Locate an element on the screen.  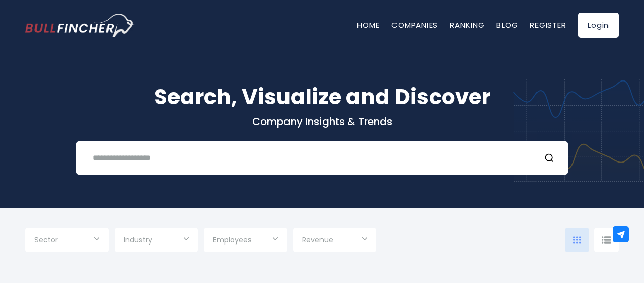
img: icon-comp-grid.svg is located at coordinates (577, 240).